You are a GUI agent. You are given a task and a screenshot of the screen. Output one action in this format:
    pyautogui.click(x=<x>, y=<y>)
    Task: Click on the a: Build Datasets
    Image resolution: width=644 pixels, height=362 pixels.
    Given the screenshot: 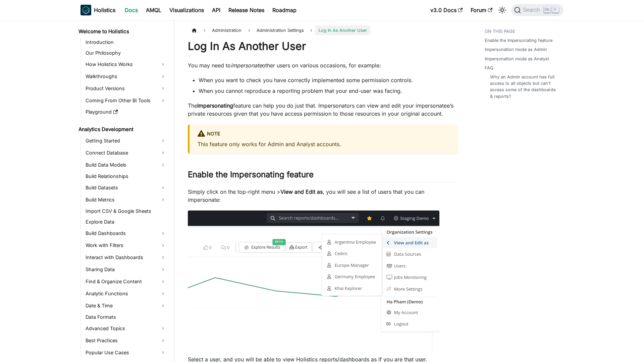 What is the action you would take?
    pyautogui.click(x=125, y=188)
    